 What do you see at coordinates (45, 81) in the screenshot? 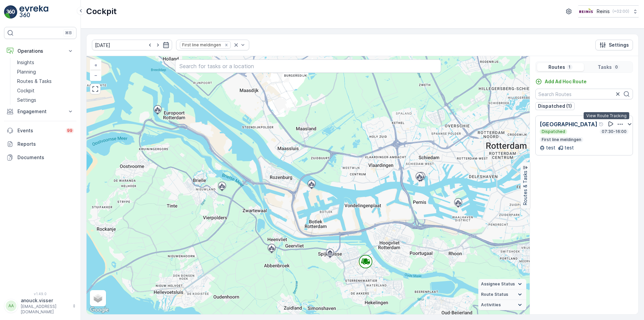
I see `a: Routes & Tasks` at bounding box center [45, 81].